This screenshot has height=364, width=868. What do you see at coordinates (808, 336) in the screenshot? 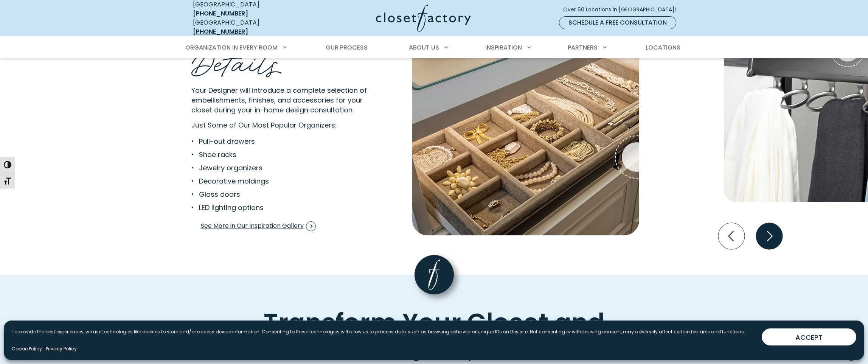
I see `button: ACCEPT` at bounding box center [808, 336].